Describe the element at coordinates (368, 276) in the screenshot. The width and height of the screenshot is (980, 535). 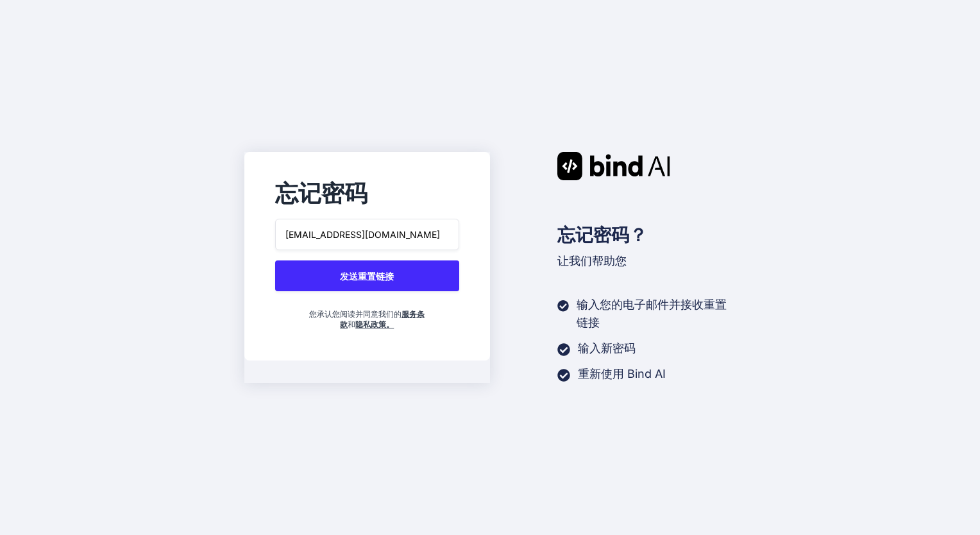
I see `button: 发送重置链接` at that location.